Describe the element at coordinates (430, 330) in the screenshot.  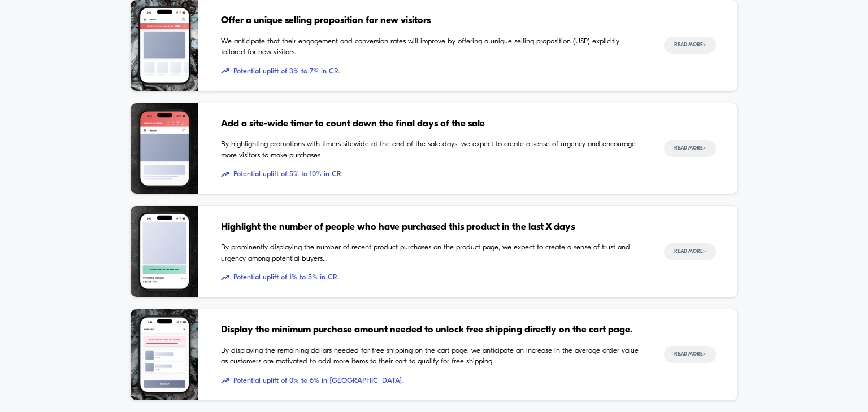
I see `span: Display the minimum purchase amount needed to unlock free shipping directly on the cart page.` at that location.